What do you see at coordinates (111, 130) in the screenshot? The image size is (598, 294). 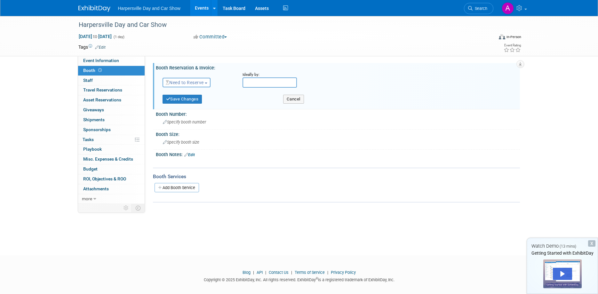 I see `a: Sponsorships` at bounding box center [111, 130].